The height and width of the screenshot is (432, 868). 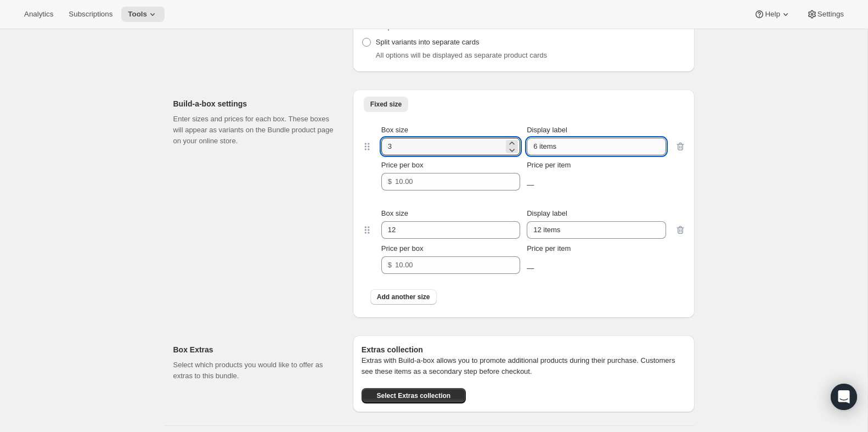 I want to click on button: Tools, so click(x=143, y=15).